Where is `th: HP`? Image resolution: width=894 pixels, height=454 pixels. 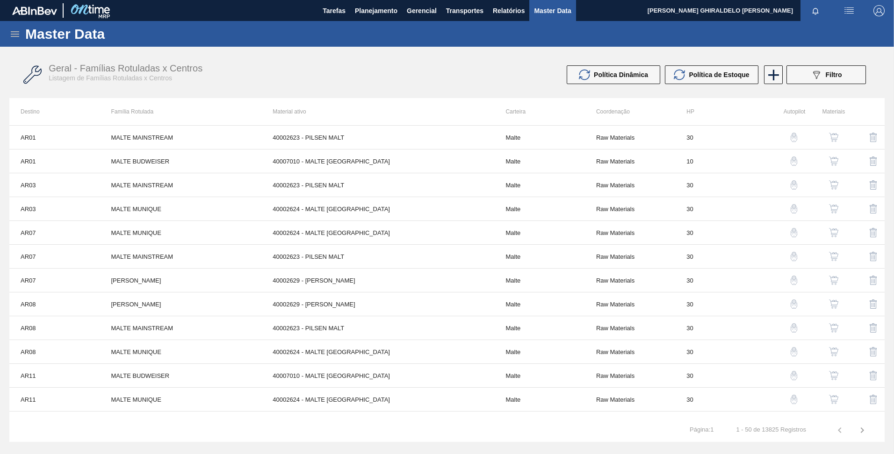 th: HP is located at coordinates (720, 112).